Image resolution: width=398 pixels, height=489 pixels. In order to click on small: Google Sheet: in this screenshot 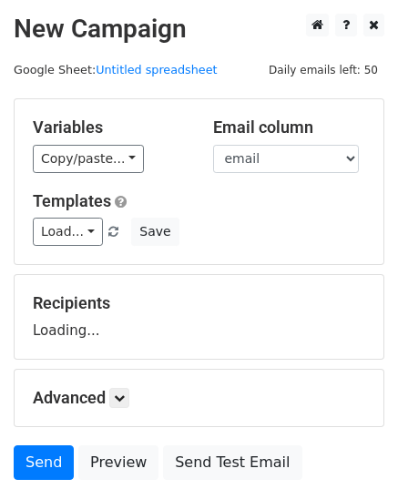, I will do `click(116, 69)`.